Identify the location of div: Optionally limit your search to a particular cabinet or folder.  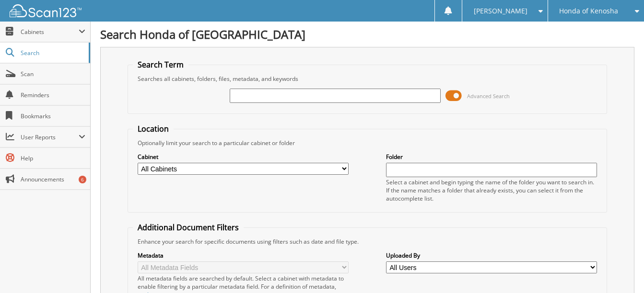
(367, 143).